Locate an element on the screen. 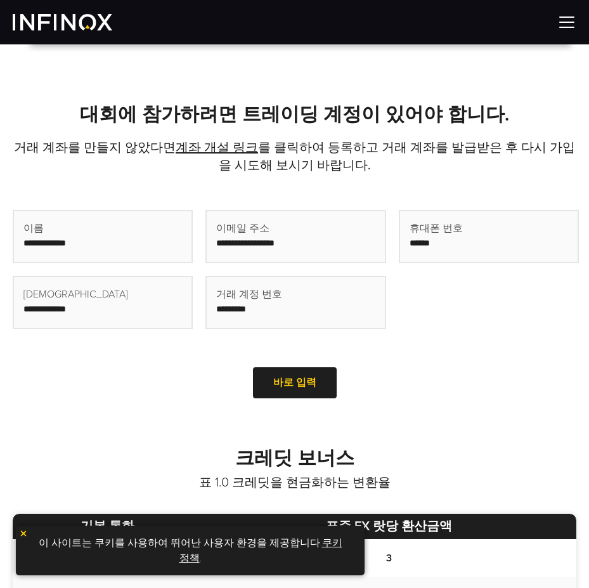 The image size is (589, 588). strong: 대회에 참가하려면 트레이딩 계정이 있어야 합니다. is located at coordinates (294, 114).